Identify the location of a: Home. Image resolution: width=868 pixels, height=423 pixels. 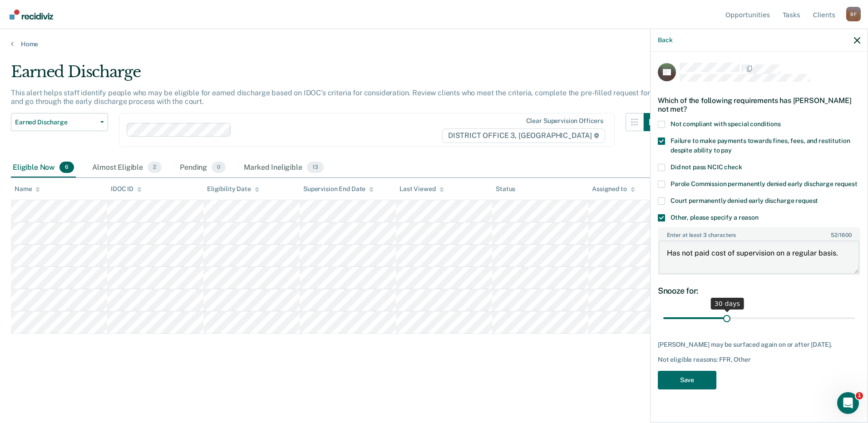
(434, 44).